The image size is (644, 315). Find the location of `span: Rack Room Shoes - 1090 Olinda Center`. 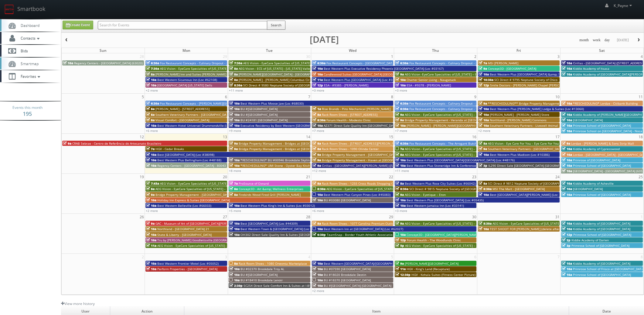

span: Rack Room Shoes - 1090 Olinda Center is located at coordinates (350, 149).